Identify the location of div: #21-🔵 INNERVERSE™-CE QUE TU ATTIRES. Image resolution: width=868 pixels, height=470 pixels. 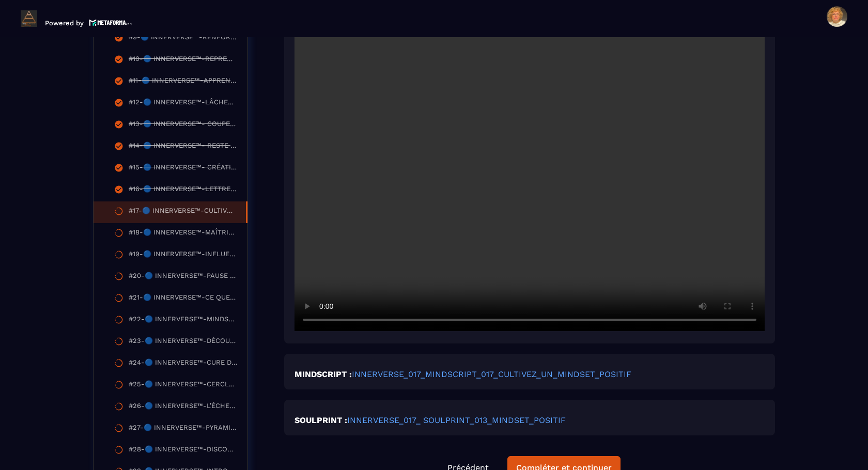
(183, 299).